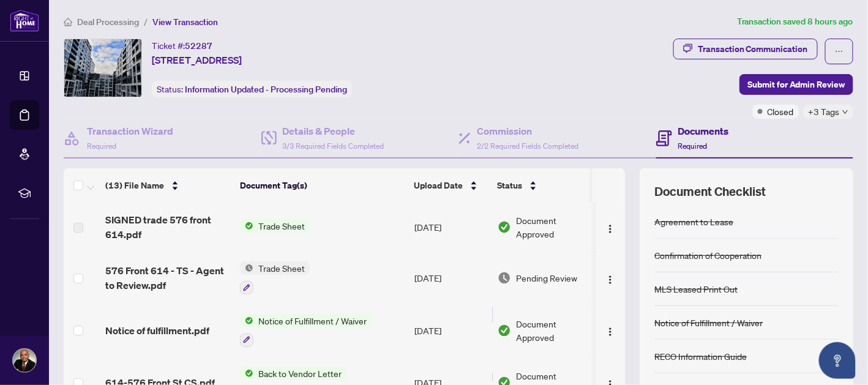  I want to click on button: Transaction Communication, so click(745, 49).